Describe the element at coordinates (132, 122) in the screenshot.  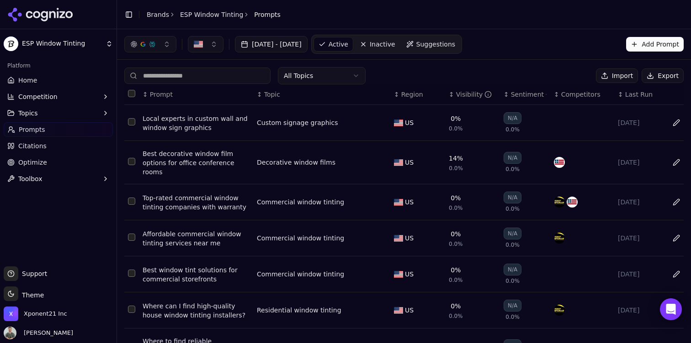
I see `button: Select row 1` at that location.